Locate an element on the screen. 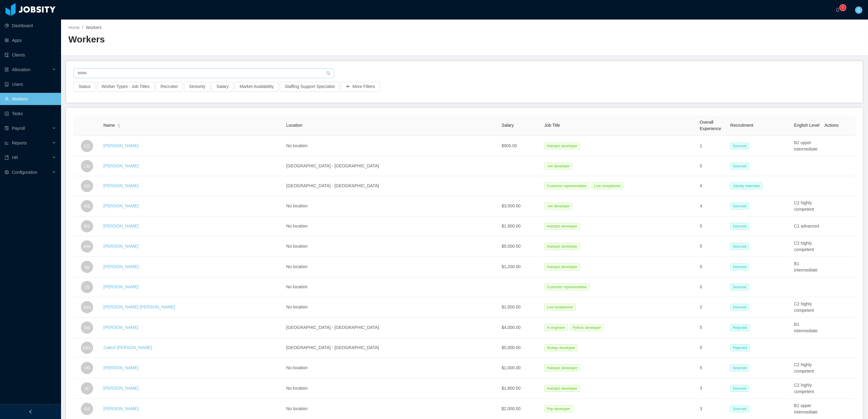  span: JS is located at coordinates (87, 287).